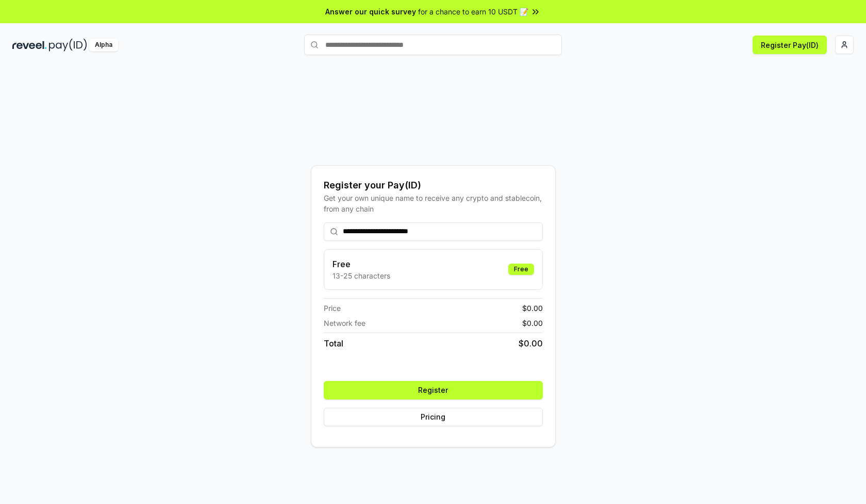 This screenshot has height=504, width=866. Describe the element at coordinates (433, 204) in the screenshot. I see `div: Get your own unique name to receive any crypto and stablecoin, from any chain` at that location.